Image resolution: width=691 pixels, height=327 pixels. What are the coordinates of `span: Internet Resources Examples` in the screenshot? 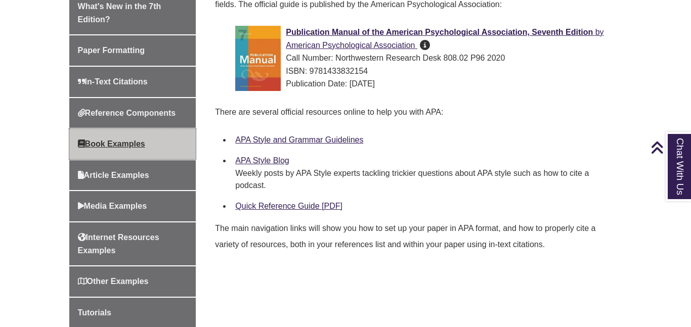 It's located at (118, 244).